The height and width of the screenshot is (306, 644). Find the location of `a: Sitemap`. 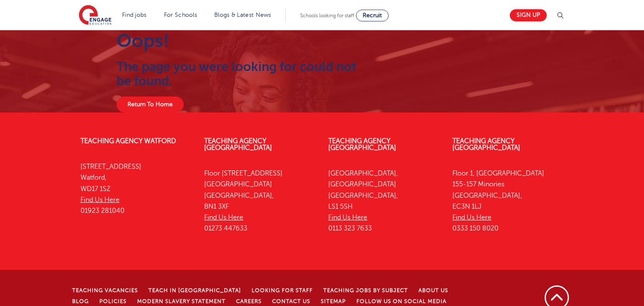

a: Sitemap is located at coordinates (333, 302).